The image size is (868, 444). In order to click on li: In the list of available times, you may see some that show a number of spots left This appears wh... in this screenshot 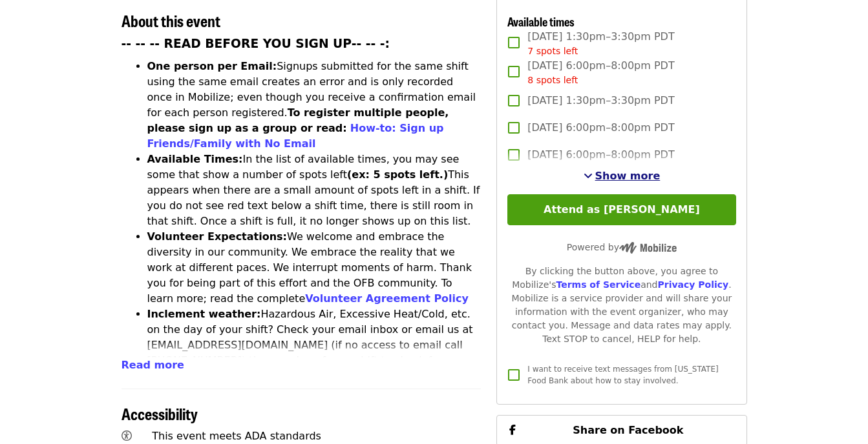, I will do `click(314, 191)`.